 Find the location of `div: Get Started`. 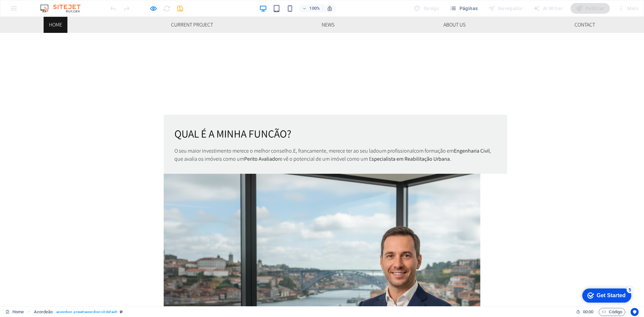

div: Get Started is located at coordinates (34, 11).